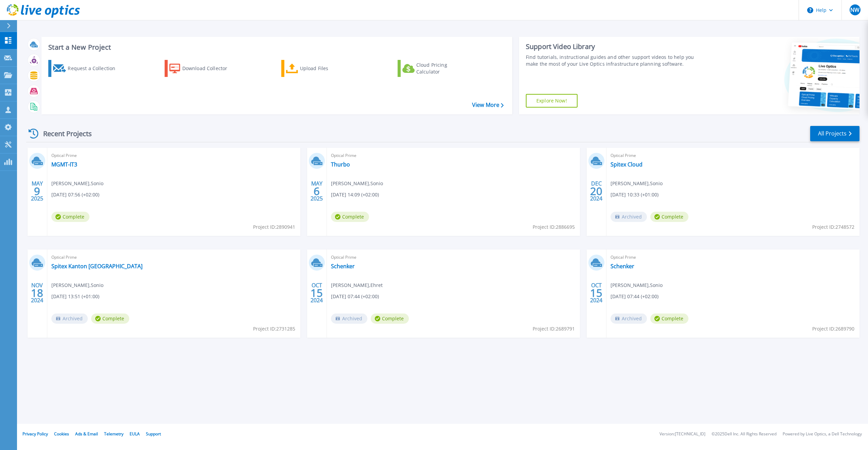 This screenshot has width=868, height=450. Describe the element at coordinates (319, 68) in the screenshot. I see `a: Upload Files` at that location.